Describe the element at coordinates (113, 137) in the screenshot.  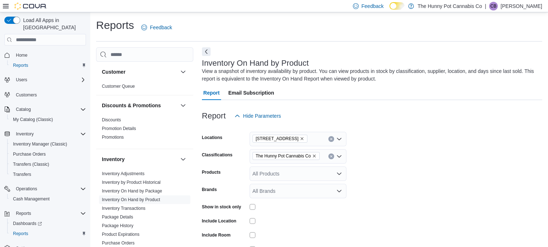
I see `span: Promotions` at that location.